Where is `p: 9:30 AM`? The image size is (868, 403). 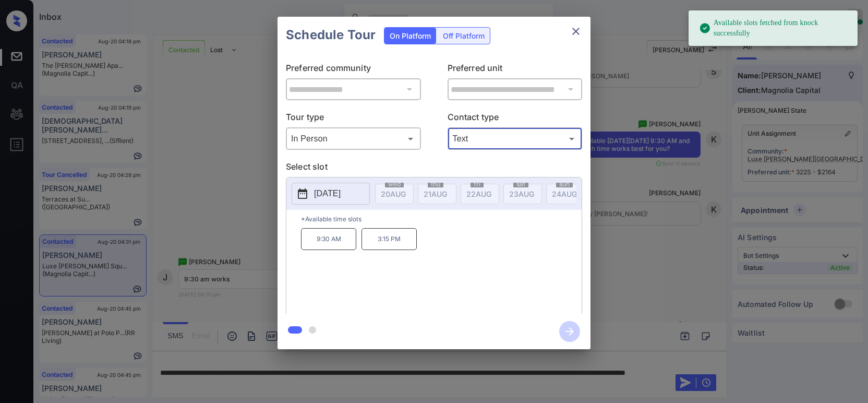 p: 9:30 AM is located at coordinates (328, 239).